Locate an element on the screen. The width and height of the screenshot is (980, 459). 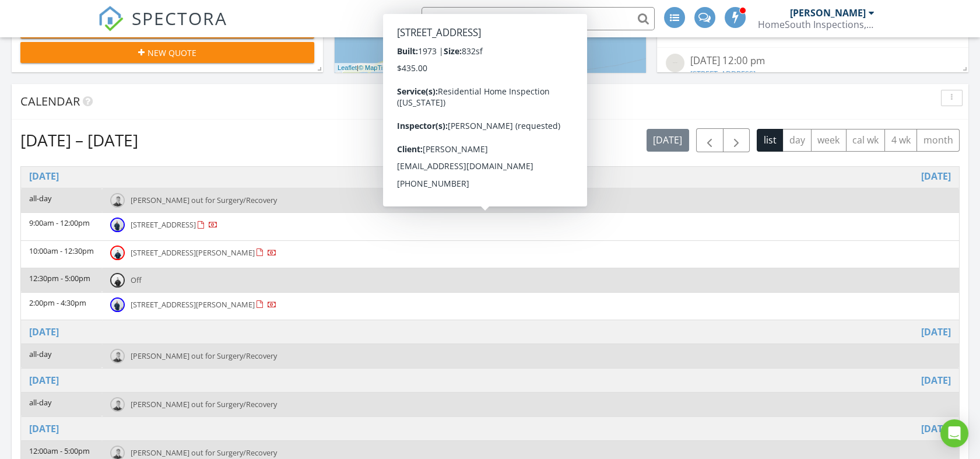
span: SPECTORA is located at coordinates (180, 18).